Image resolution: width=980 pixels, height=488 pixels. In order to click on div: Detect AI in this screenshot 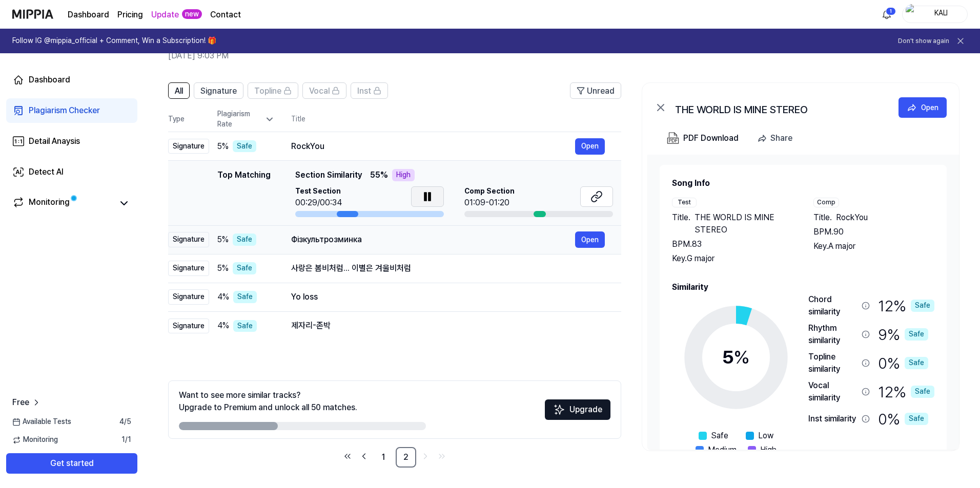, I will do `click(46, 172)`.